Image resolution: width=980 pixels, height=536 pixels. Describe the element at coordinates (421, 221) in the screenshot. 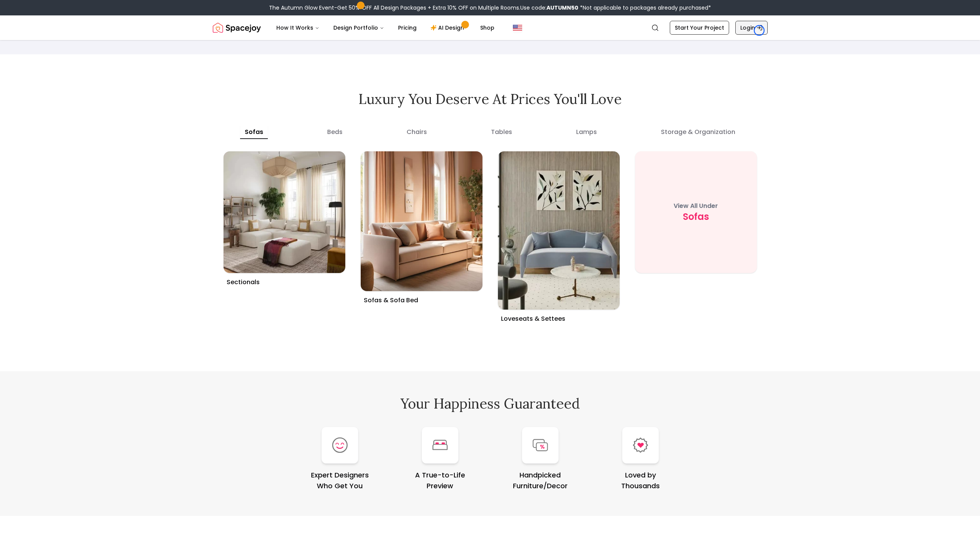

I see `img: Sofas & Sofa Bed` at that location.